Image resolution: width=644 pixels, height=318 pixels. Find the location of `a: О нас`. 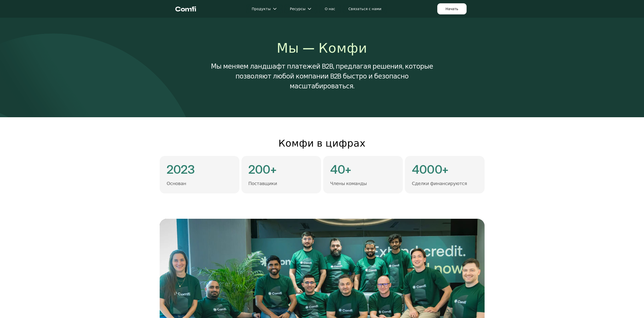

a: О нас is located at coordinates (330, 9).